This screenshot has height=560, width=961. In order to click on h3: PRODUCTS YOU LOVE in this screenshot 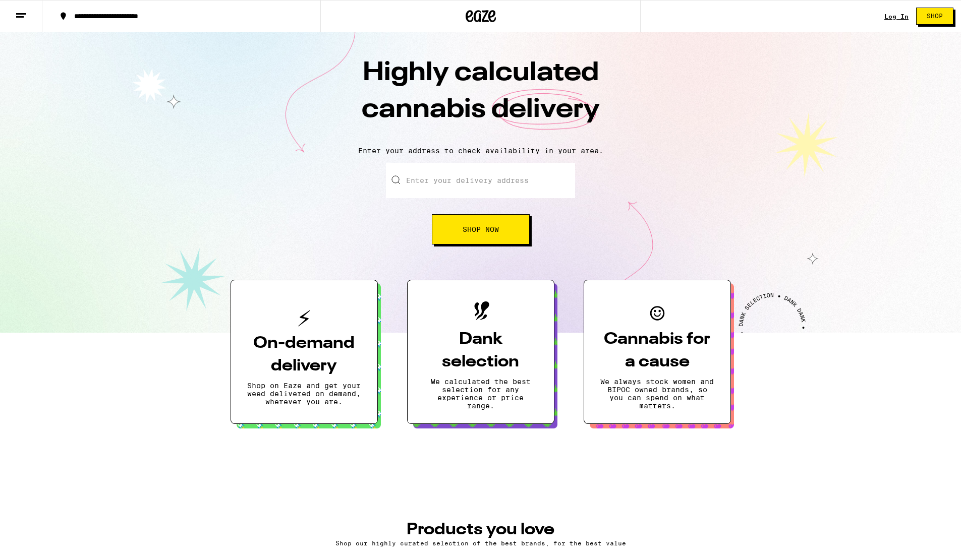, I will do `click(481, 530)`.